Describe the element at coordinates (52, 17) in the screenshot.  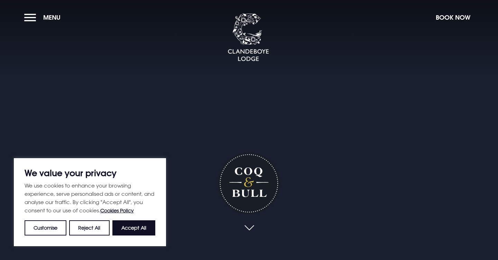
I see `span: Menu` at that location.